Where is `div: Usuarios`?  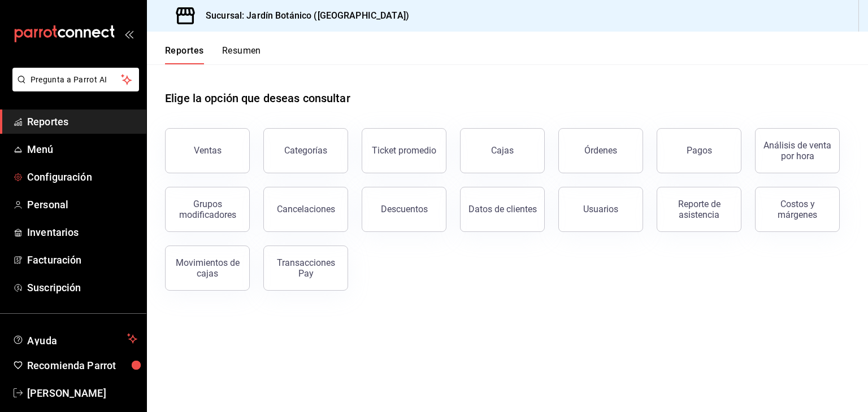 div: Usuarios is located at coordinates (601, 209).